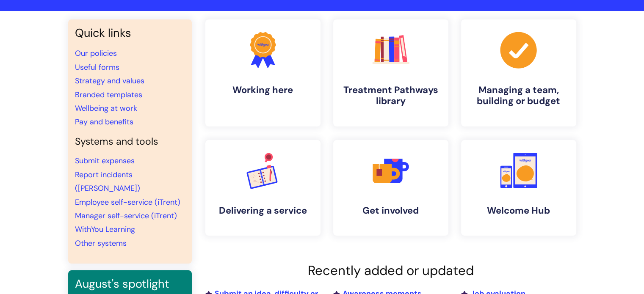  I want to click on h4: Welcome Hub, so click(519, 211).